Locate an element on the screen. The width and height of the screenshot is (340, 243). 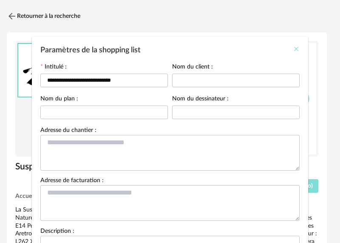
button: Close is located at coordinates (296, 49).